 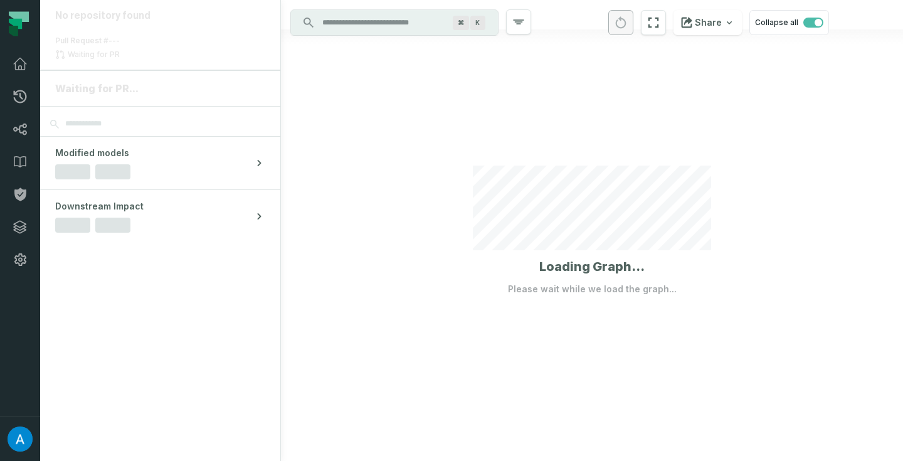 What do you see at coordinates (592, 289) in the screenshot?
I see `p: Please wait while we load the graph...` at bounding box center [592, 289].